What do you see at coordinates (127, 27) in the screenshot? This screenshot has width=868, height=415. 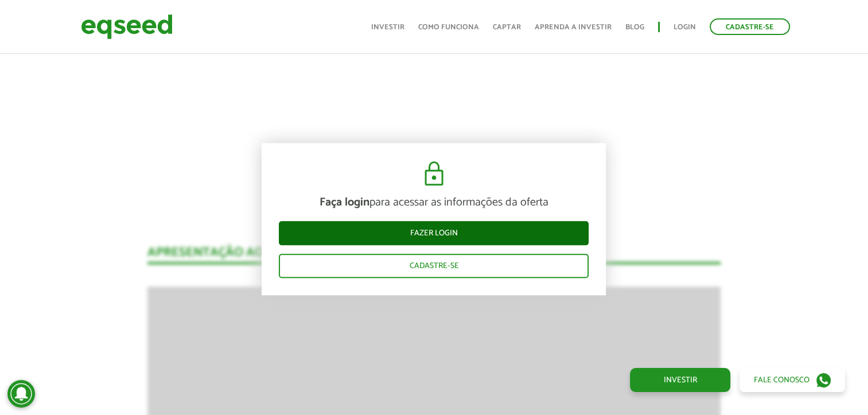 I see `img: EqSeed` at bounding box center [127, 27].